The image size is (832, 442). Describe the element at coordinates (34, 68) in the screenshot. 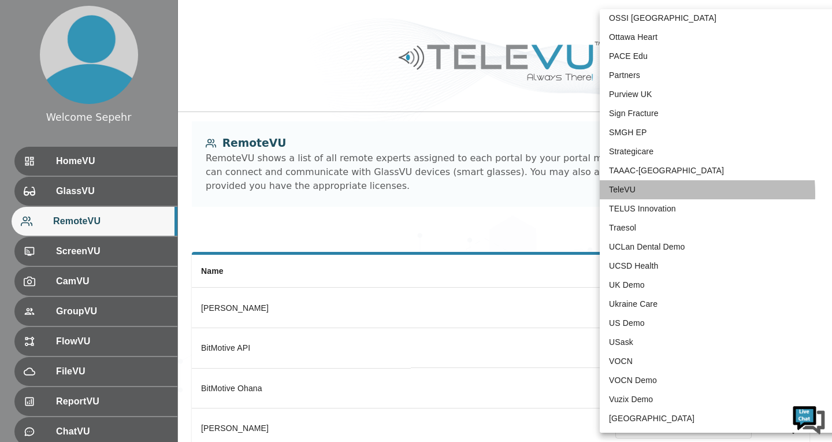

I see `img: d_736959983_company_1615157101543_736959983` at that location.